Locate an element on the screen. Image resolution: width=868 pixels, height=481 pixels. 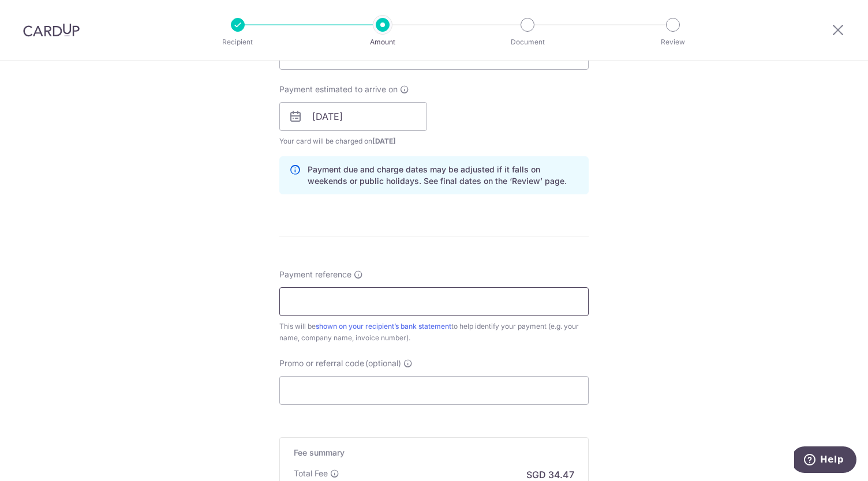
span: Help is located at coordinates (38, 13).